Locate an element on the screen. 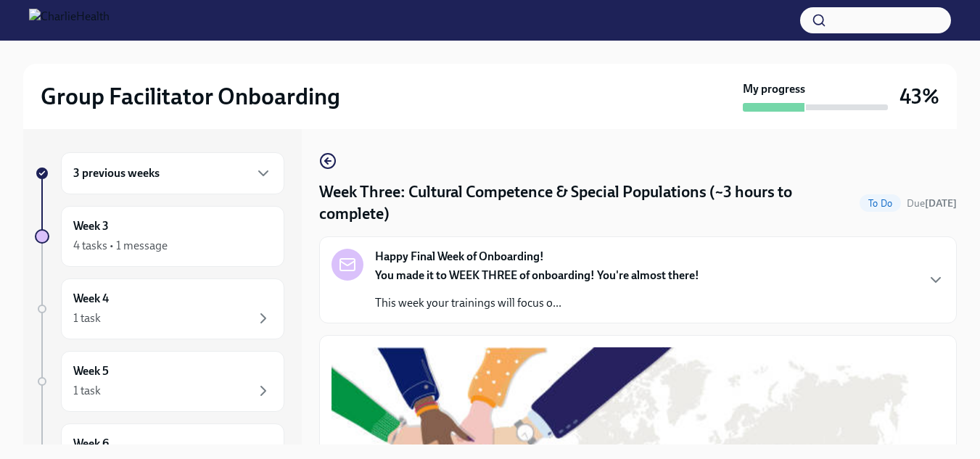 The image size is (980, 459). strong: Happy Final Week of Onboarding! is located at coordinates (459, 257).